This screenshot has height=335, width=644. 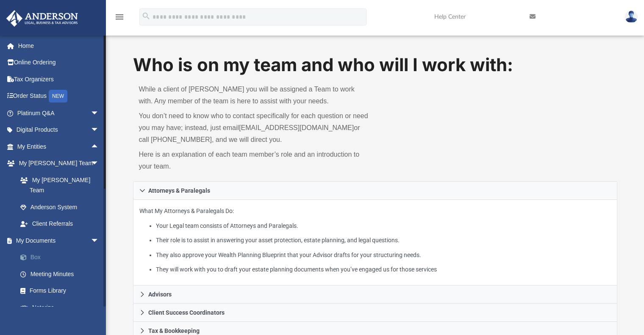 I want to click on a: Order StatusNEW, so click(x=59, y=96).